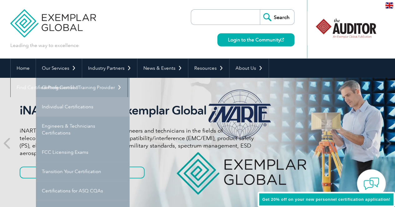  Describe the element at coordinates (82, 173) in the screenshot. I see `a: Get to know more about iNARTE` at that location.